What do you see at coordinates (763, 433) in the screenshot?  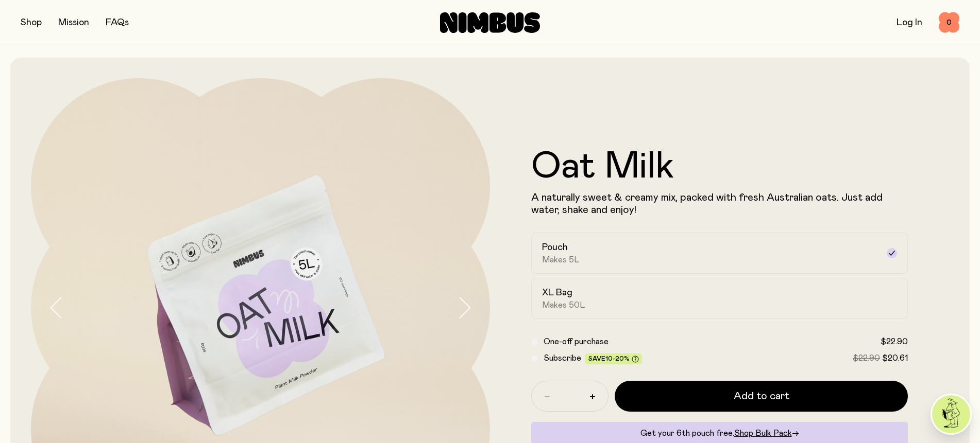 I see `span: Shop Bulk Pack` at bounding box center [763, 433].